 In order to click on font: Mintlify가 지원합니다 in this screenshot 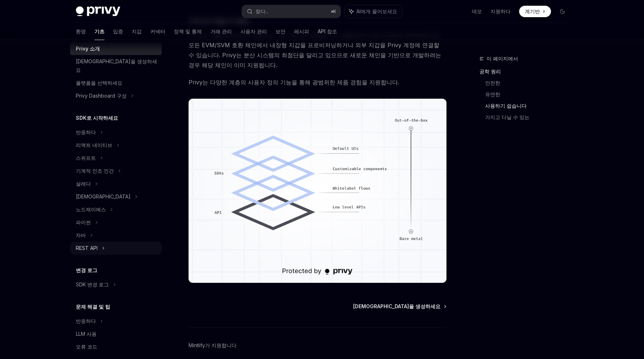, I will do `click(213, 345)`.